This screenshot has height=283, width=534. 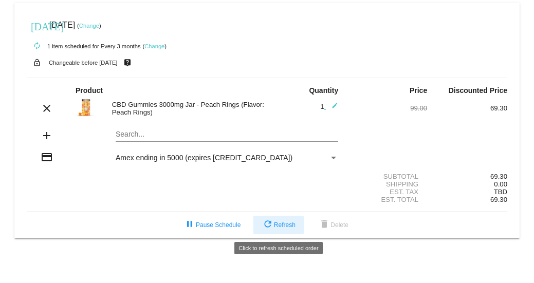 What do you see at coordinates (500, 184) in the screenshot?
I see `span: 0.00` at bounding box center [500, 184].